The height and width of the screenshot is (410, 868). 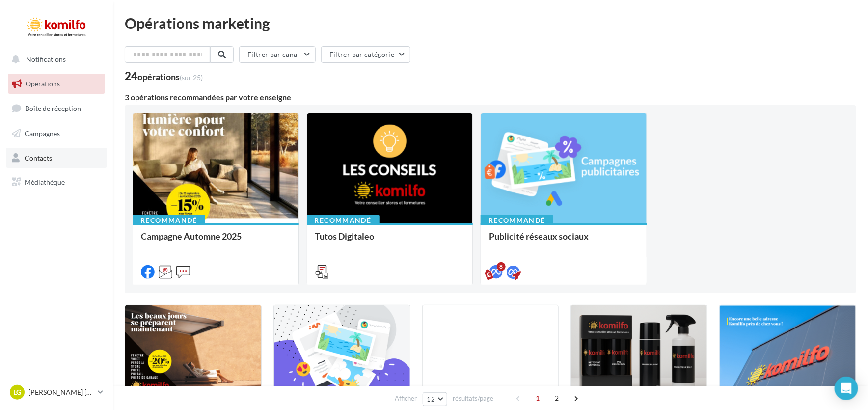 I want to click on a: Médiathèque, so click(x=57, y=182).